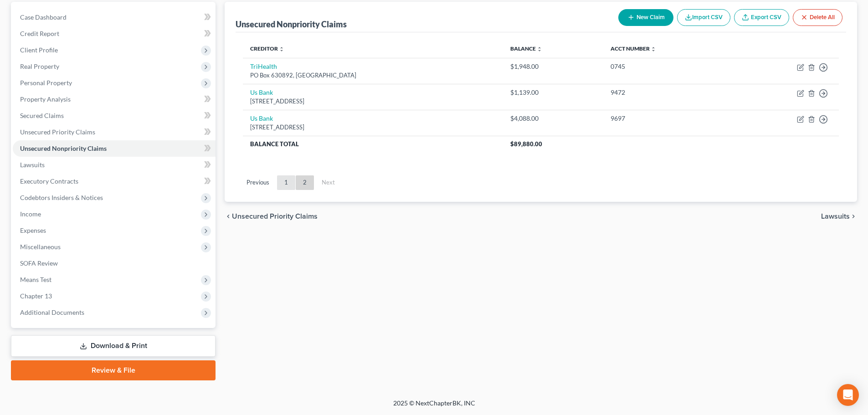 This screenshot has width=868, height=415. What do you see at coordinates (62, 197) in the screenshot?
I see `span: Codebtors Insiders & Notices` at bounding box center [62, 197].